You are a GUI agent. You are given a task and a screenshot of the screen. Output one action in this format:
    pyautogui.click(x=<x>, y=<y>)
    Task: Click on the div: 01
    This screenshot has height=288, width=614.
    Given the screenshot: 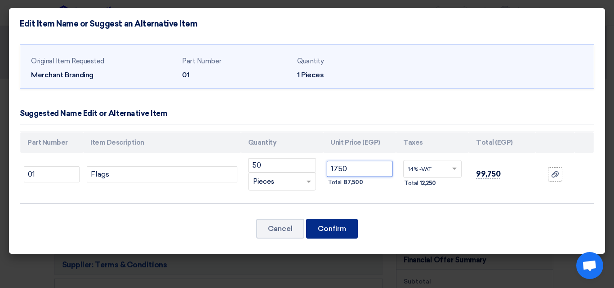 What is the action you would take?
    pyautogui.click(x=236, y=75)
    